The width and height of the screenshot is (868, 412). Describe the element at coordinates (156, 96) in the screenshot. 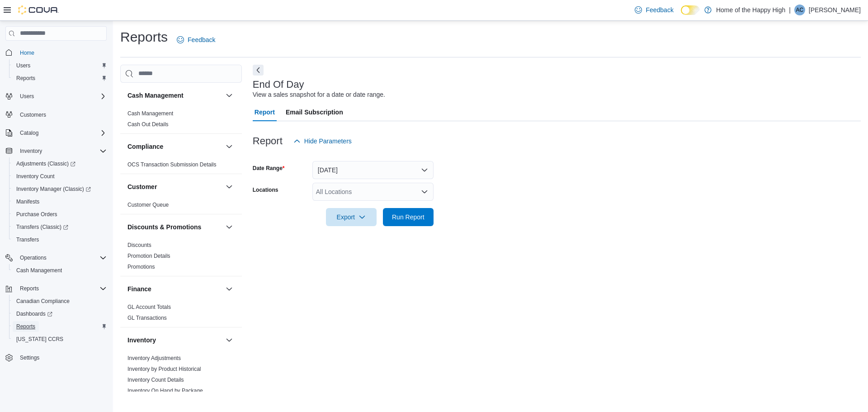

I see `h3: Cash Management` at that location.